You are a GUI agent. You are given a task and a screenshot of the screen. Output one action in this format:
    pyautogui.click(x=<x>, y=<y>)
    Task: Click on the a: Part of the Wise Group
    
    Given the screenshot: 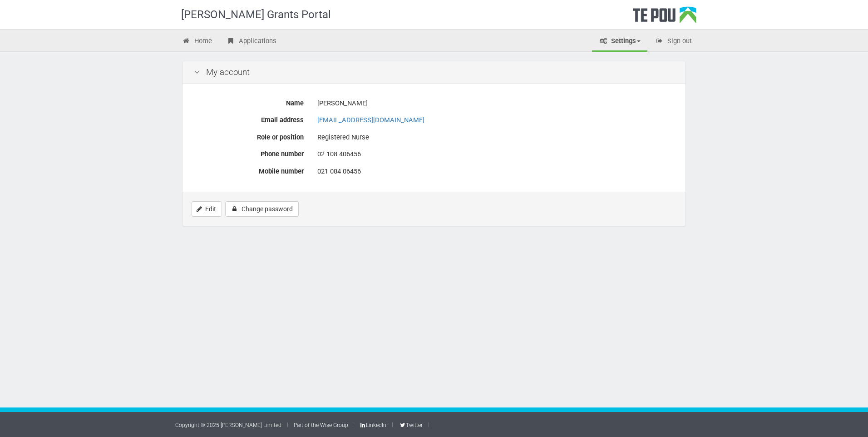 What is the action you would take?
    pyautogui.click(x=321, y=425)
    